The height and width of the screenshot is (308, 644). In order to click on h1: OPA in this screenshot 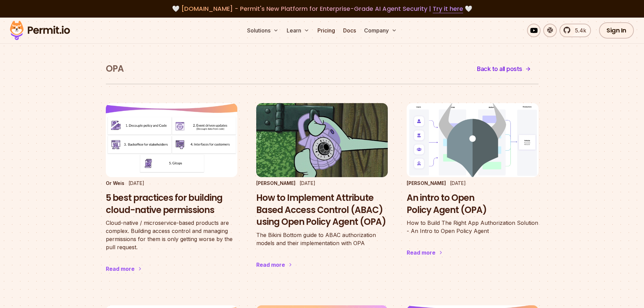, I will do `click(115, 69)`.